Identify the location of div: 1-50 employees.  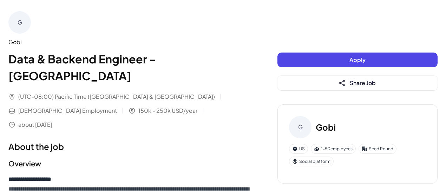
(333, 149).